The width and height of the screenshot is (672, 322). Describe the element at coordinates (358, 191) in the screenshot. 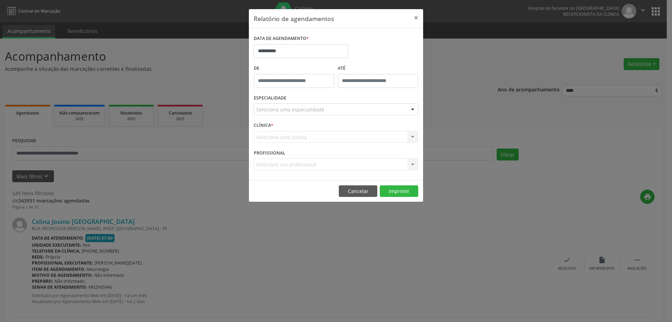

I see `button: Cancelar` at that location.